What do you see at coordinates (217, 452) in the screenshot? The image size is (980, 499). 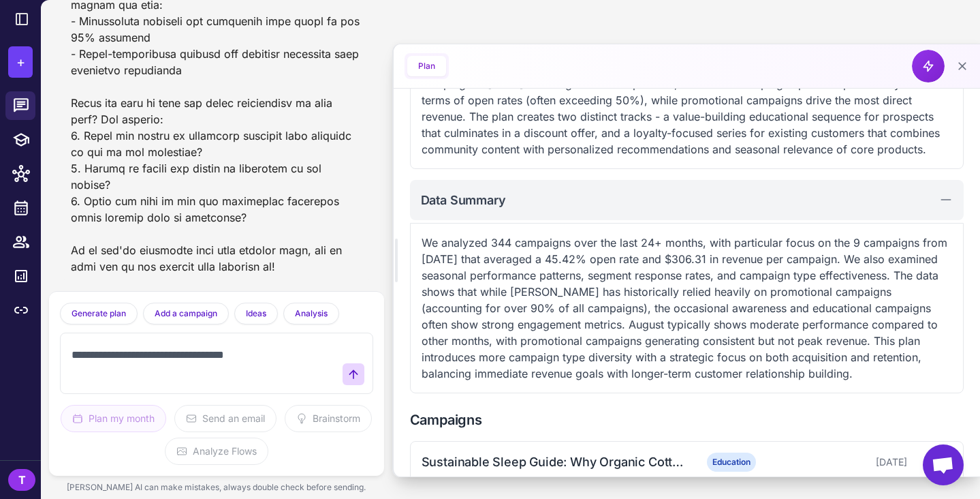 I see `button: Analyze Flows` at bounding box center [217, 452].